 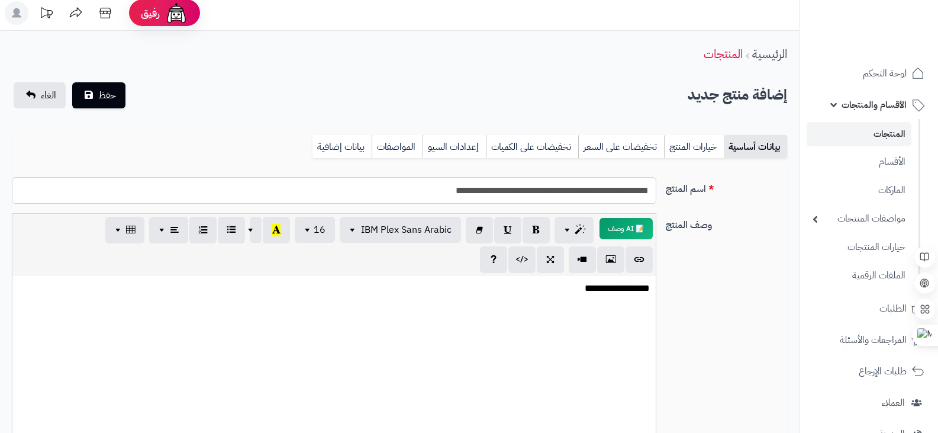 I want to click on button: 📝 AI وصف, so click(x=626, y=228).